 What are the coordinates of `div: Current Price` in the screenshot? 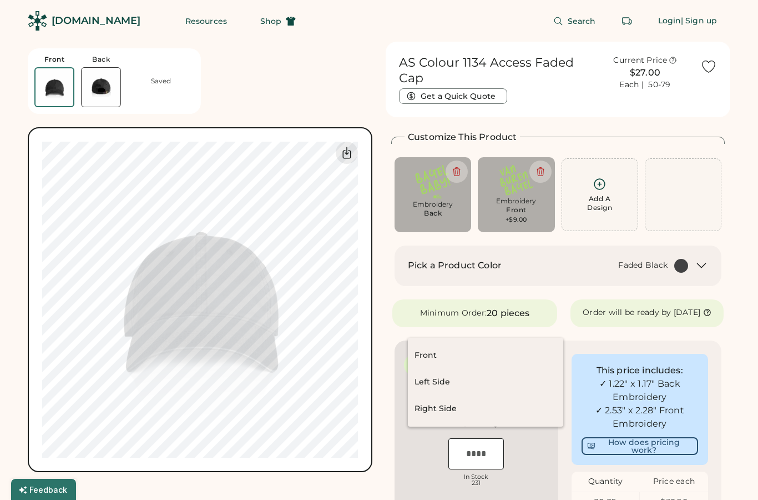 It's located at (640, 61).